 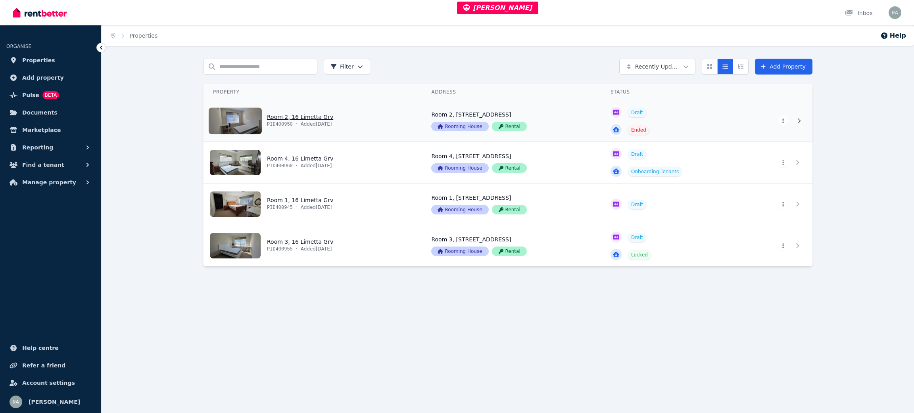 I want to click on button: Find a tenant, so click(x=50, y=165).